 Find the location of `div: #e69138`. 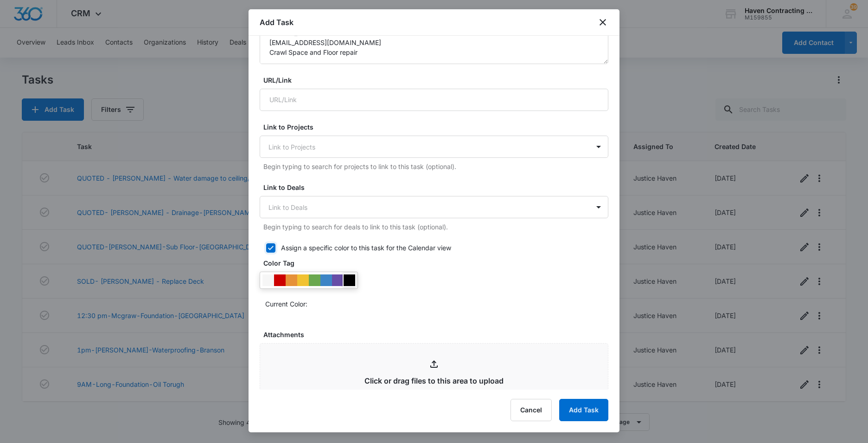

div: #e69138 is located at coordinates (291, 280).